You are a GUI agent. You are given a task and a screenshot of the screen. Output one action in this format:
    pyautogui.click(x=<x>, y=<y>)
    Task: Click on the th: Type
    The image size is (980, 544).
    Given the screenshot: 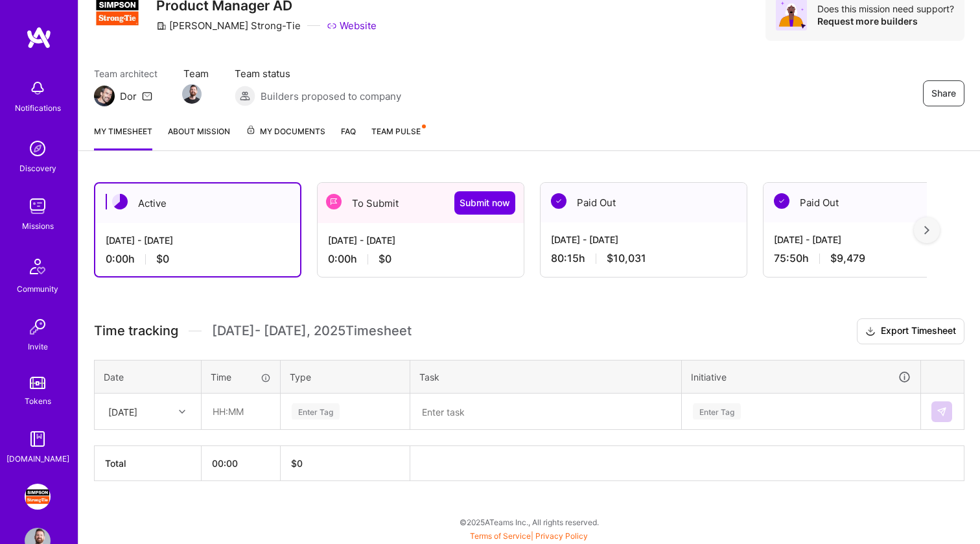 What is the action you would take?
    pyautogui.click(x=346, y=376)
    